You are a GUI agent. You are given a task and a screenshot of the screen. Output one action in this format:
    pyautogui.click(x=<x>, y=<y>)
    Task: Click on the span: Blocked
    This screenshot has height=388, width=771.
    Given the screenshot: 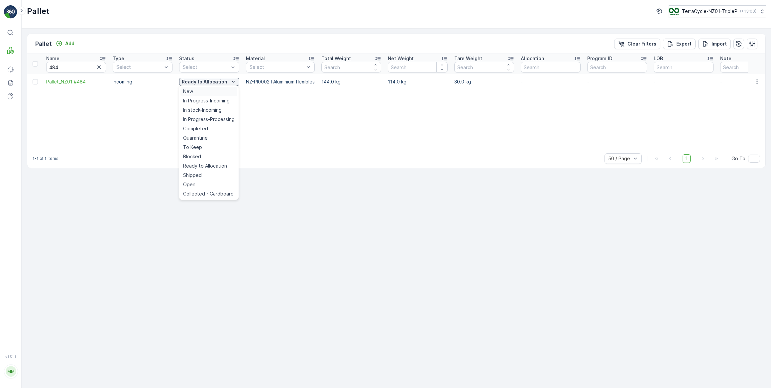 What is the action you would take?
    pyautogui.click(x=192, y=157)
    